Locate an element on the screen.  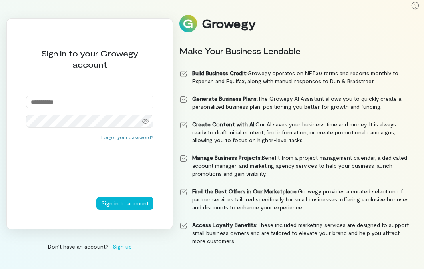
li: These included marketing services are designed to support small business owners and are tailored ... is located at coordinates (295, 233).